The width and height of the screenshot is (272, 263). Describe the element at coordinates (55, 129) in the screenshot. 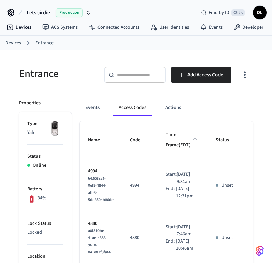

I see `img: Yale Assure Touchscreen Wifi Smart Lock, Satin Nickel, Front` at that location.